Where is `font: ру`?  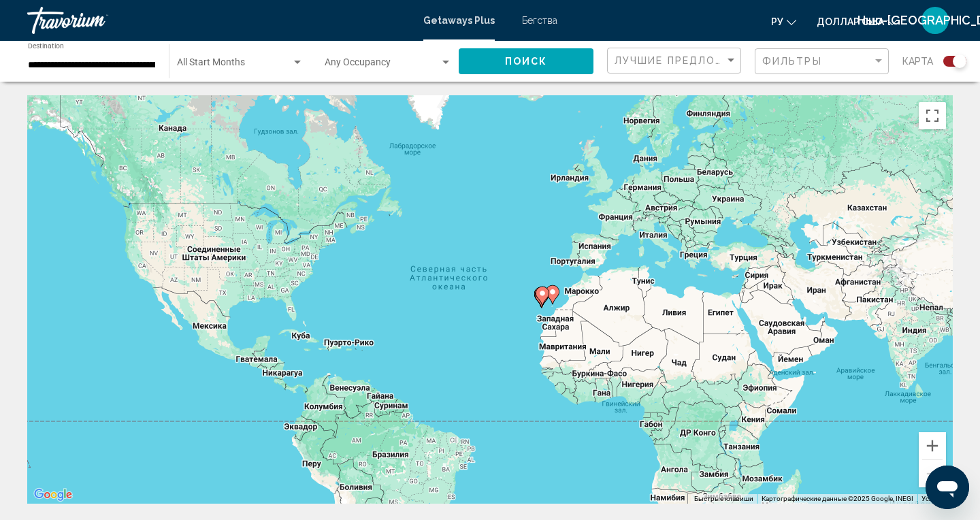
font: ру is located at coordinates (777, 22).